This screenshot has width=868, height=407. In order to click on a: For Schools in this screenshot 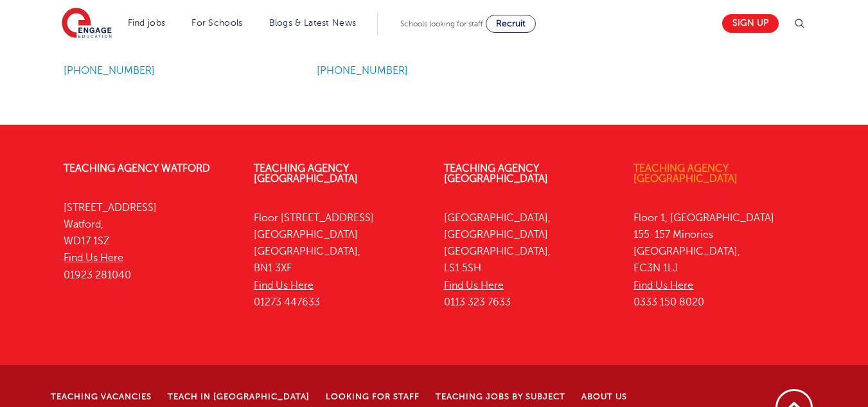, I will do `click(216, 22)`.